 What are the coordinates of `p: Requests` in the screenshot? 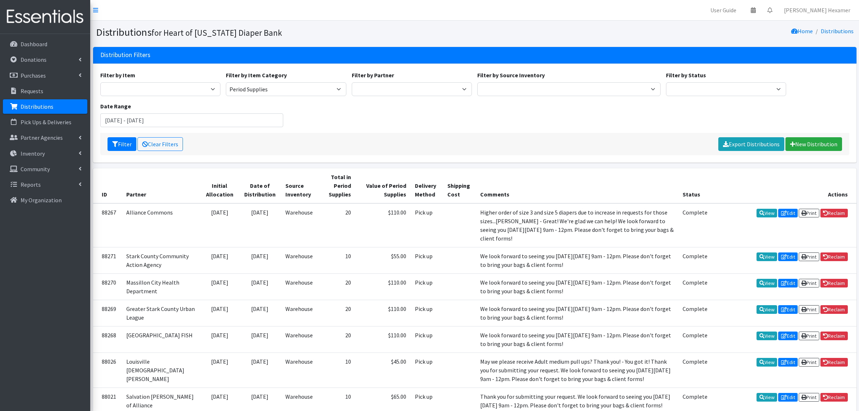 It's located at (32, 91).